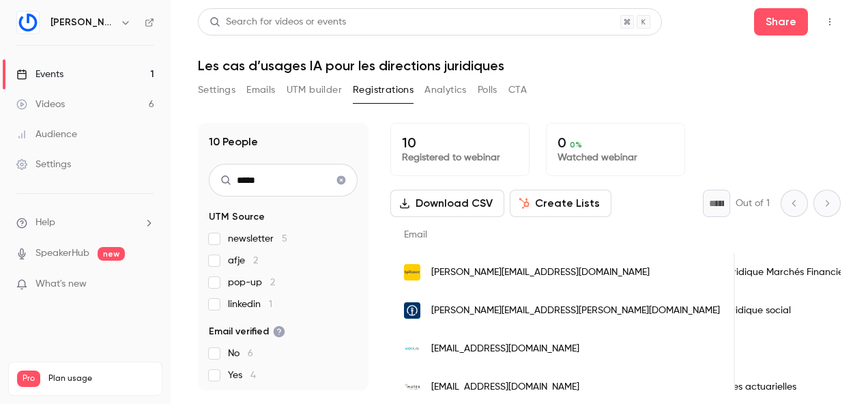 This screenshot has width=868, height=404. Describe the element at coordinates (616, 143) in the screenshot. I see `p: 0` at that location.